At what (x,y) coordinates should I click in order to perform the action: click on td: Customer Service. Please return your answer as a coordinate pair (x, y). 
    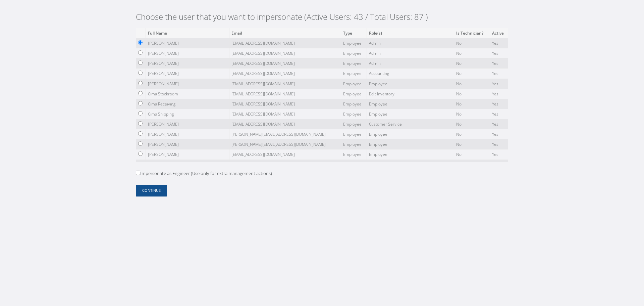
    Looking at the image, I should click on (410, 125).